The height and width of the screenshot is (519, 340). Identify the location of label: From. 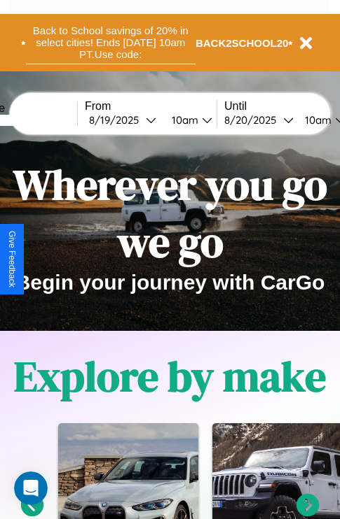
(151, 106).